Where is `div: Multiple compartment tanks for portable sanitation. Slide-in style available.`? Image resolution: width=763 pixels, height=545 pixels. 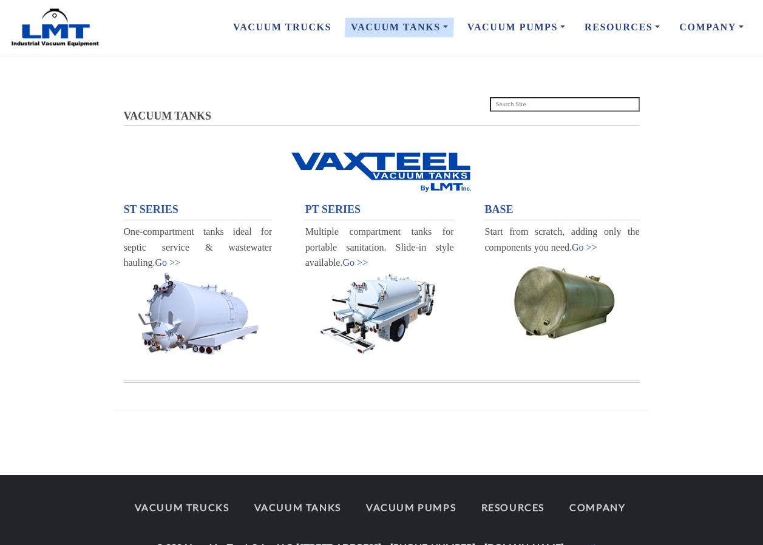 div: Multiple compartment tanks for portable sanitation. Slide-in style available. is located at coordinates (379, 247).